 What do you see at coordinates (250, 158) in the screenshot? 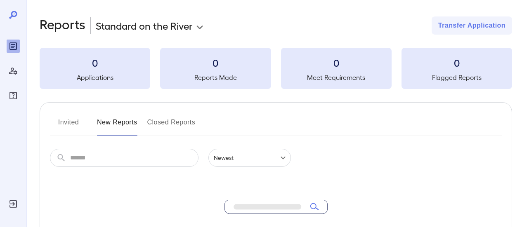
I see `div: Newest` at bounding box center [250, 158].